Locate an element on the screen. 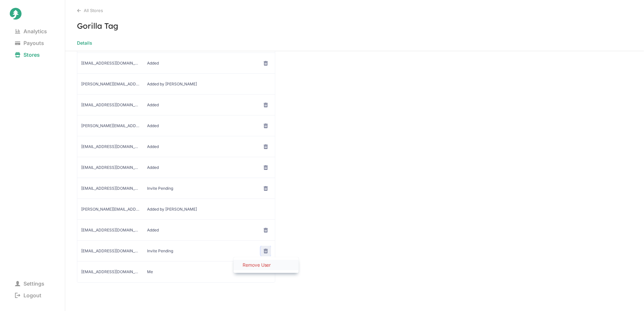  span: steven@hellojuniper.com is located at coordinates (110, 210).